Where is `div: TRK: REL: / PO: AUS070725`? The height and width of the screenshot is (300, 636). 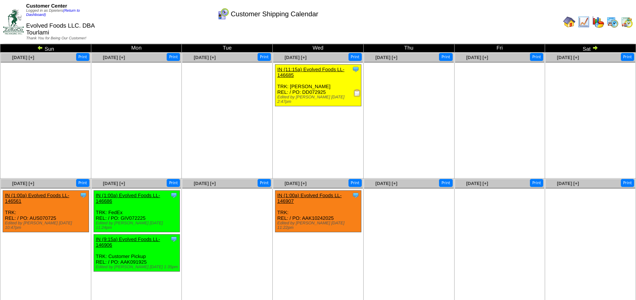
div: TRK: REL: / PO: AUS070725 is located at coordinates (46, 212).